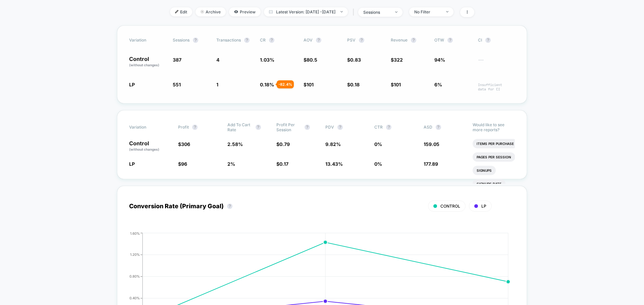  What do you see at coordinates (235, 144) in the screenshot?
I see `span: 2.58 %` at bounding box center [235, 144].